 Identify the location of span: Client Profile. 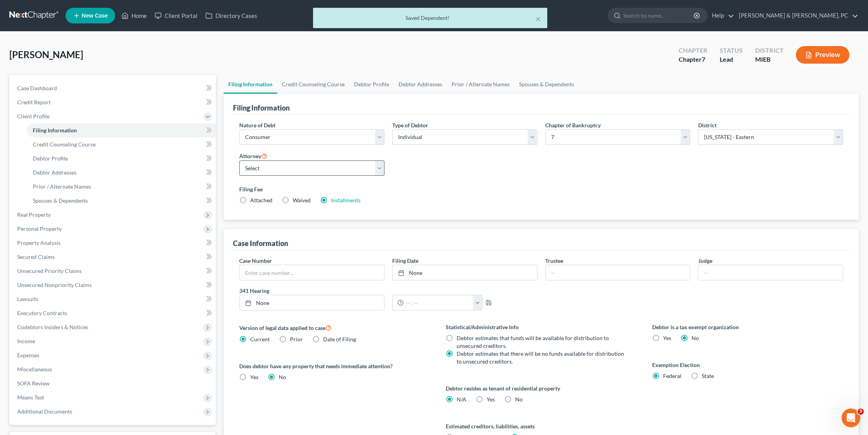
(33, 116).